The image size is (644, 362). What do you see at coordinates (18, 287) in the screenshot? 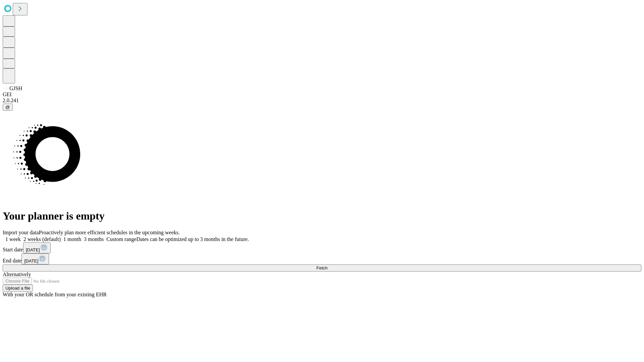
I see `button: Upload a file` at bounding box center [18, 287].